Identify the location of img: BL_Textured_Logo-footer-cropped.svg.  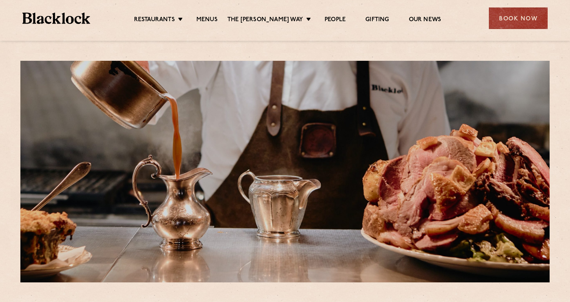
(56, 18).